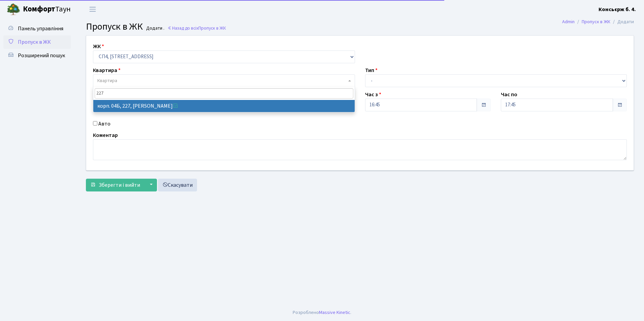 This screenshot has width=644, height=321. Describe the element at coordinates (334, 312) in the screenshot. I see `a: Massive Kinetic` at that location.